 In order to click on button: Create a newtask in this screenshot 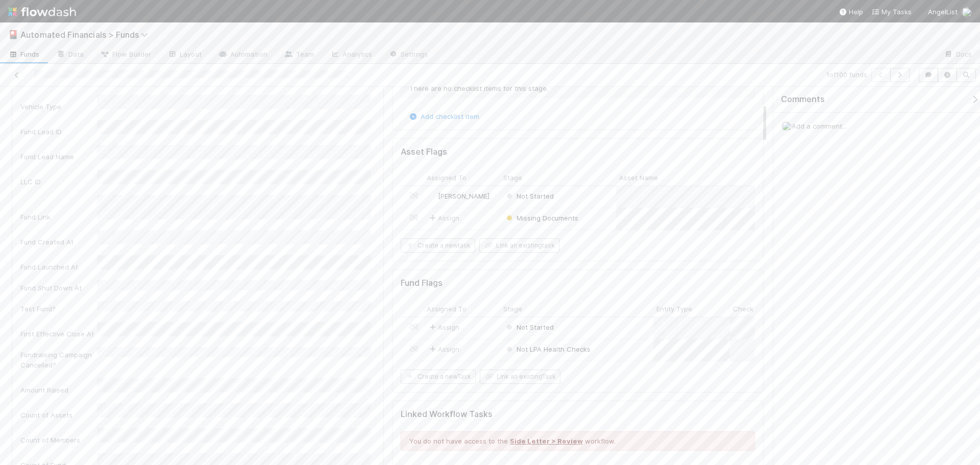, I will do `click(438, 245)`.